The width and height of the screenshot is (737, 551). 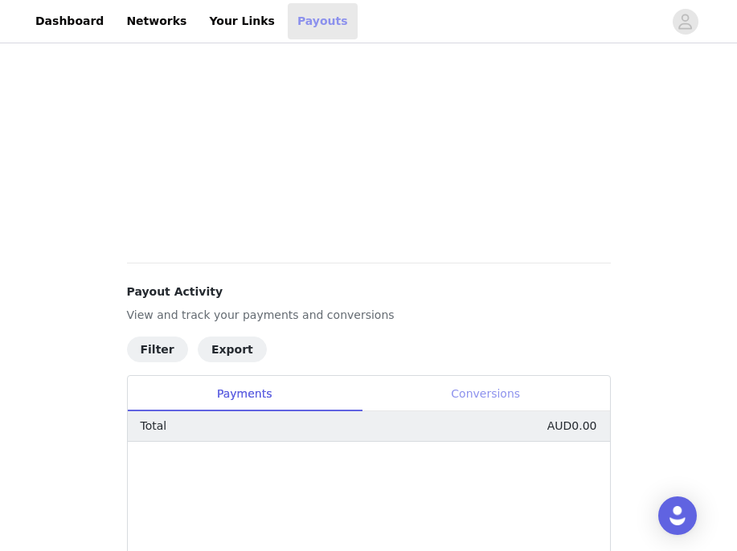 I want to click on button: Filter, so click(x=158, y=350).